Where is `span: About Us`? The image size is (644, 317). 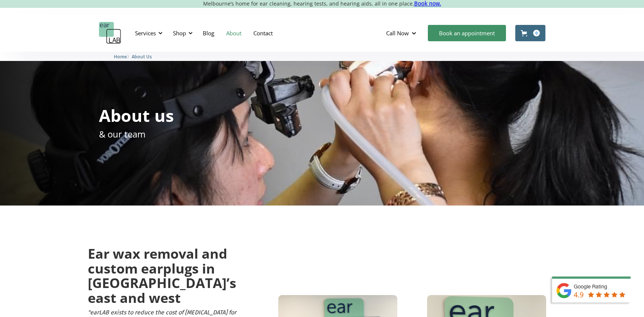
span: About Us is located at coordinates (142, 57).